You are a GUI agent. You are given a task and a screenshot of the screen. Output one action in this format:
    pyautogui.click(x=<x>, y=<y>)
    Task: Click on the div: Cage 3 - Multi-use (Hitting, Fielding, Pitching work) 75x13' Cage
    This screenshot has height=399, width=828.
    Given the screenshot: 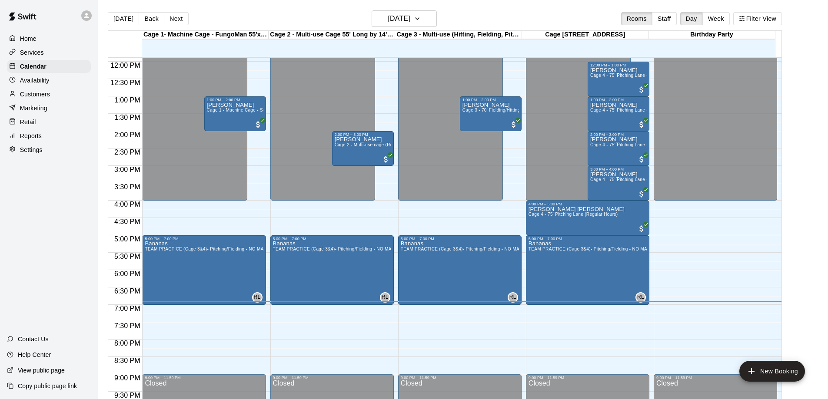 What is the action you would take?
    pyautogui.click(x=458, y=35)
    